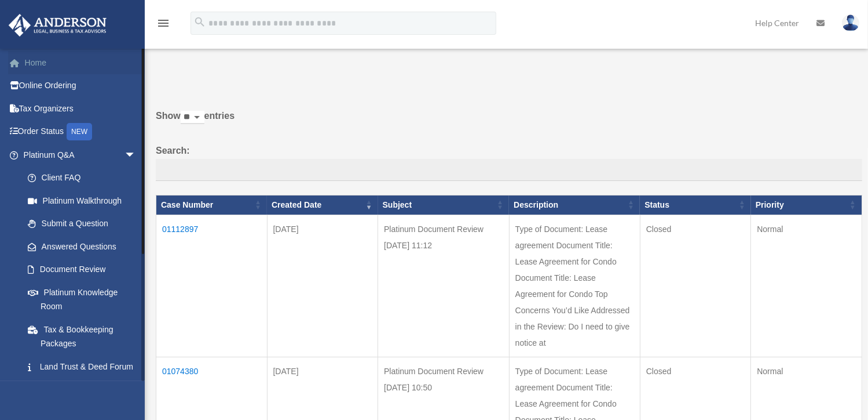  Describe the element at coordinates (443, 204) in the screenshot. I see `th: Subject: activate to sort column ascending` at that location.